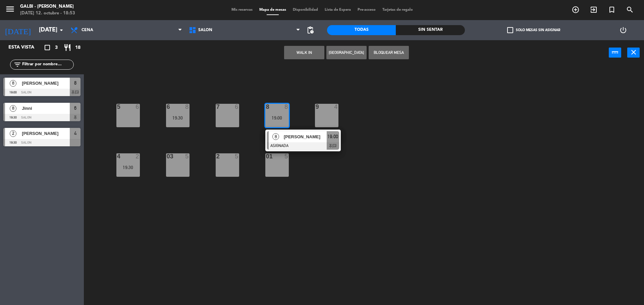 The width and height of the screenshot is (644, 305). Describe the element at coordinates (48, 47) in the screenshot. I see `i: crop_square` at that location.